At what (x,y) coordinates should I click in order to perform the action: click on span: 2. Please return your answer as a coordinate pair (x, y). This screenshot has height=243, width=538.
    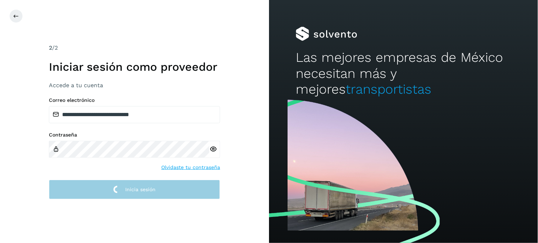
    Looking at the image, I should click on (50, 47).